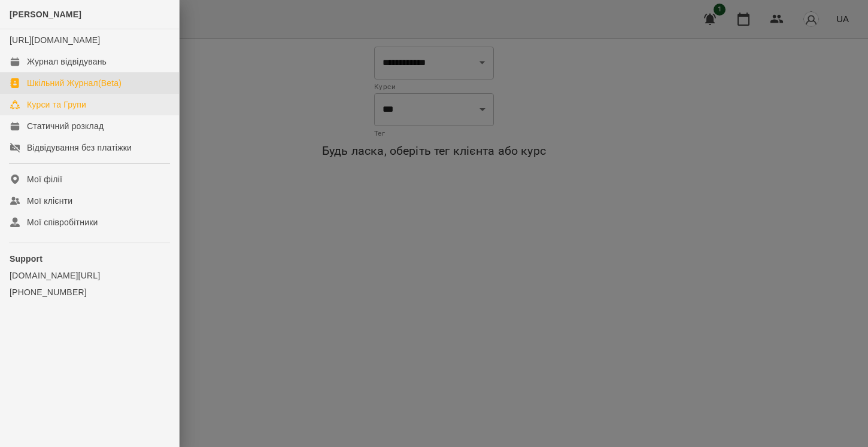 This screenshot has width=868, height=447. I want to click on div: Журнал відвідувань, so click(66, 61).